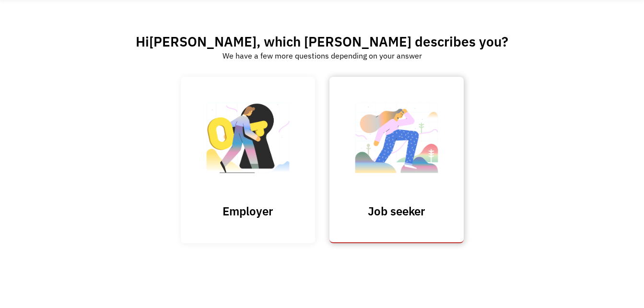 The height and width of the screenshot is (308, 644). Describe the element at coordinates (248, 160) in the screenshot. I see `input: Submit` at that location.